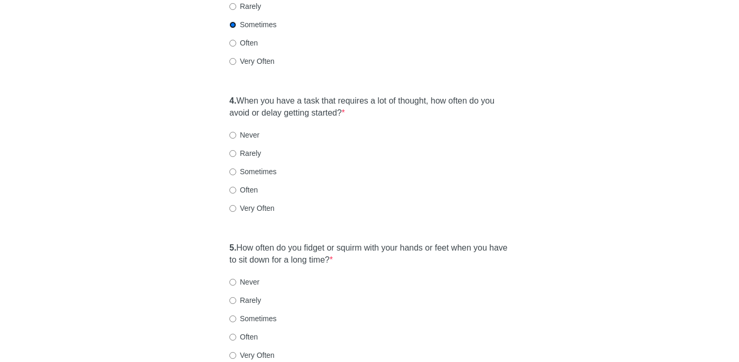  I want to click on strong: 4., so click(232, 101).